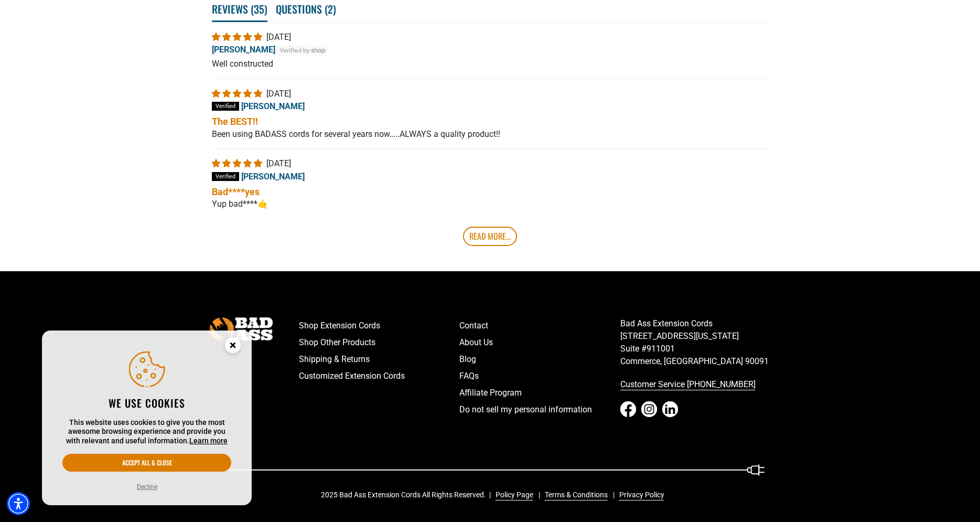  What do you see at coordinates (540, 376) in the screenshot?
I see `a: FAQs` at bounding box center [540, 376].